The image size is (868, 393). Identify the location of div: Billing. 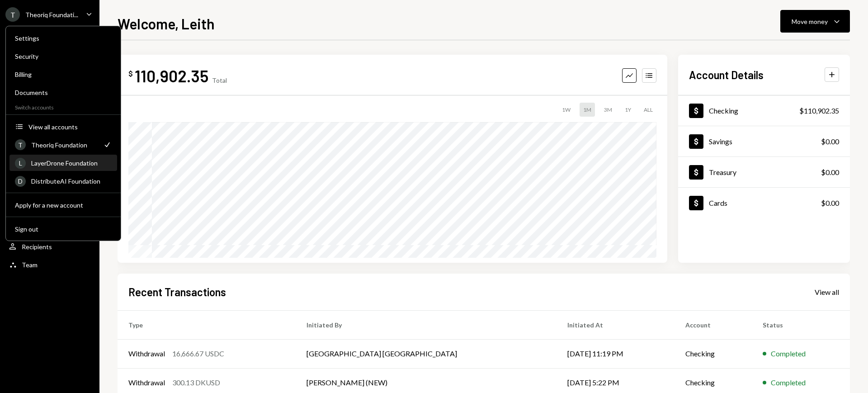
(63, 74).